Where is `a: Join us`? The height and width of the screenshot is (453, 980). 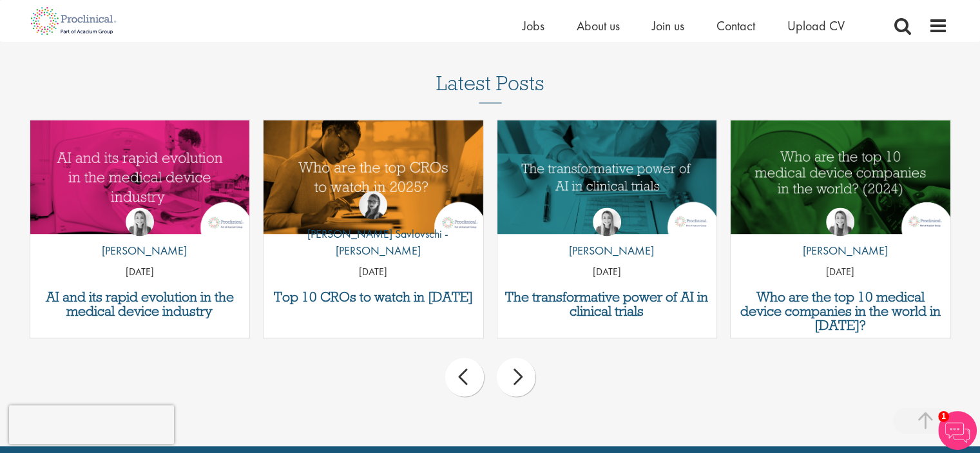 a: Join us is located at coordinates (668, 26).